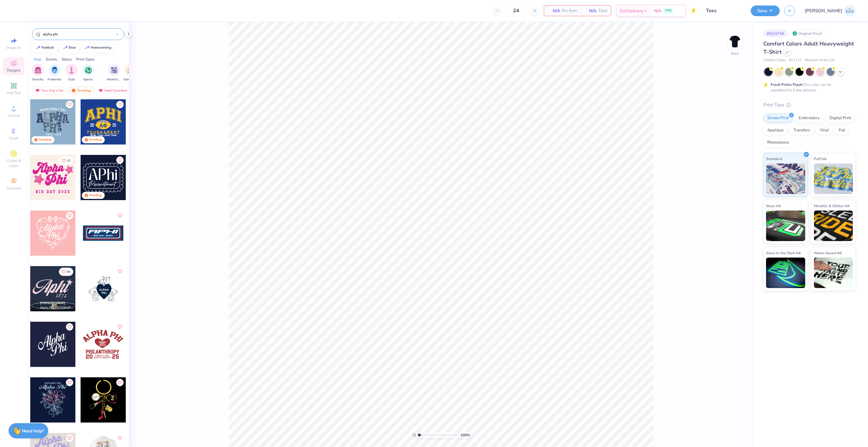  I want to click on span: Comfort Colors Adult Heavyweight T-Shirt, so click(808, 47).